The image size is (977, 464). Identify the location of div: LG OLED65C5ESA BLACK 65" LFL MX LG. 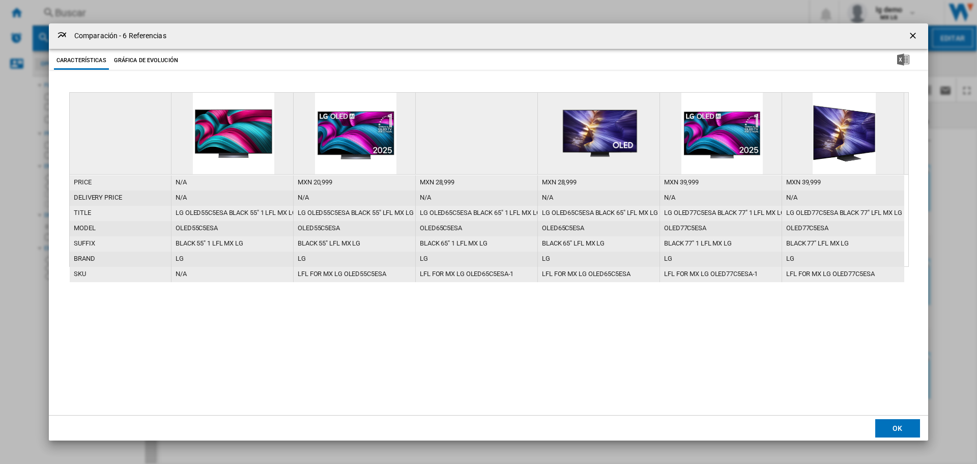
(599, 213).